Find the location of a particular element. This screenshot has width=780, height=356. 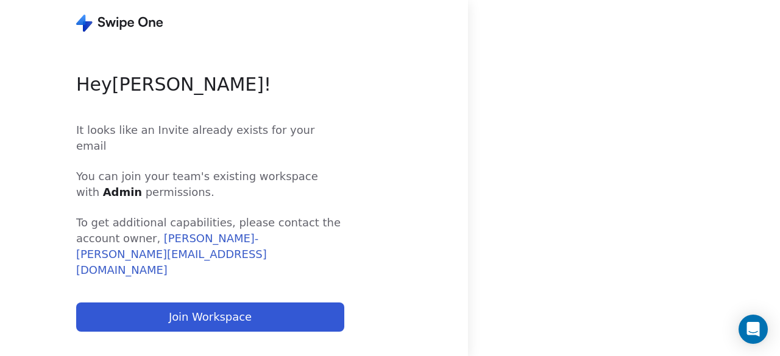

span: It looks like an Invite already exists for your email is located at coordinates (210, 138).